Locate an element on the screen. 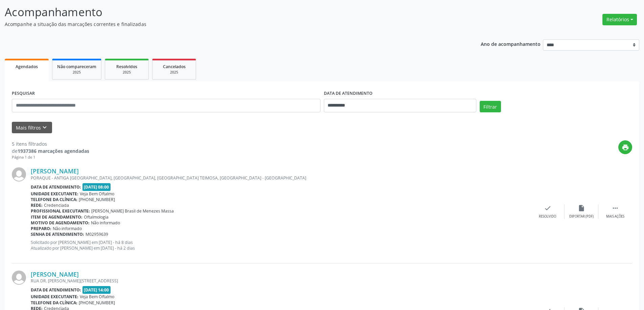 Image resolution: width=644 pixels, height=310 pixels. label: DATA DE ATENDIMENTO is located at coordinates (348, 94).